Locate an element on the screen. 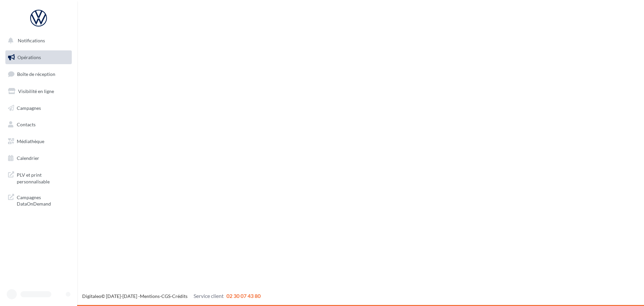 Image resolution: width=644 pixels, height=306 pixels. span: PLV et print personnalisable is located at coordinates (43, 177).